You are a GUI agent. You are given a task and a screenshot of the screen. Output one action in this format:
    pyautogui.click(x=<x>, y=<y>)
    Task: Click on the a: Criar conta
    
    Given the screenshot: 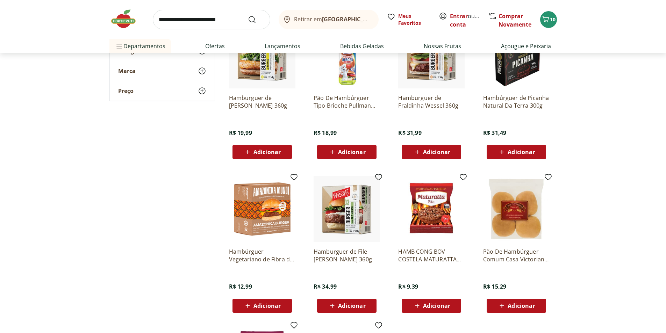 What is the action you would take?
    pyautogui.click(x=469, y=20)
    